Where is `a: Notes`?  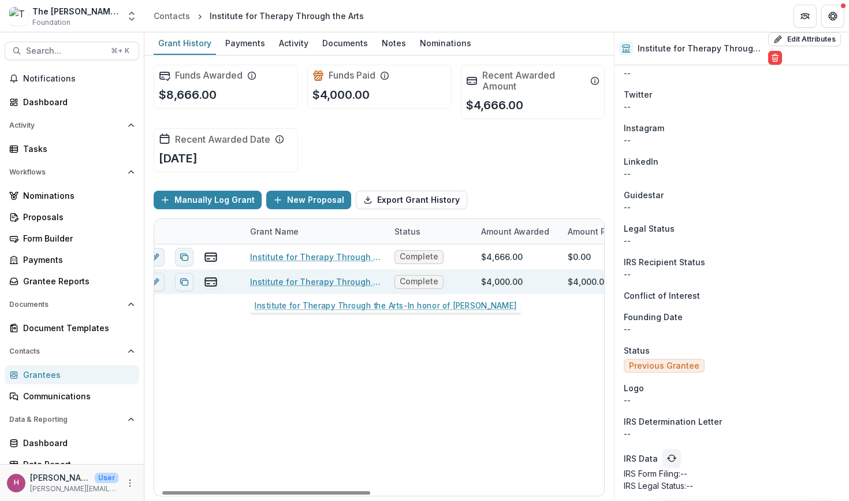 a: Notes is located at coordinates (394, 43).